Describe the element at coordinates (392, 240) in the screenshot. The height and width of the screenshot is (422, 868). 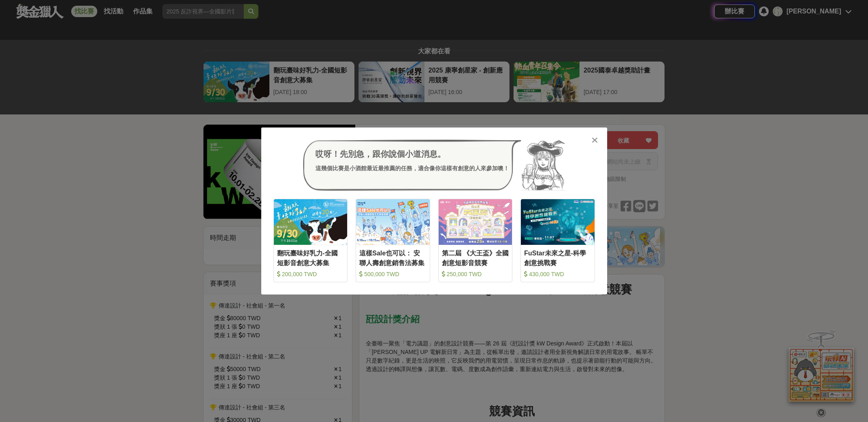
I see `a: Cover Image這樣Sale也可以： 安聯人壽創意銷售法募集 500,000 TWD` at that location.